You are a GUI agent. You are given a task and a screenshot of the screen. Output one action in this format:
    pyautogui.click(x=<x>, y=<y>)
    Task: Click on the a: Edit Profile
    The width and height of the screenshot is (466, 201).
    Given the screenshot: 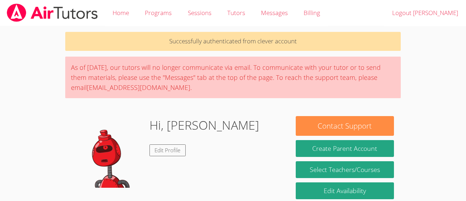 What is the action you would take?
    pyautogui.click(x=168, y=150)
    